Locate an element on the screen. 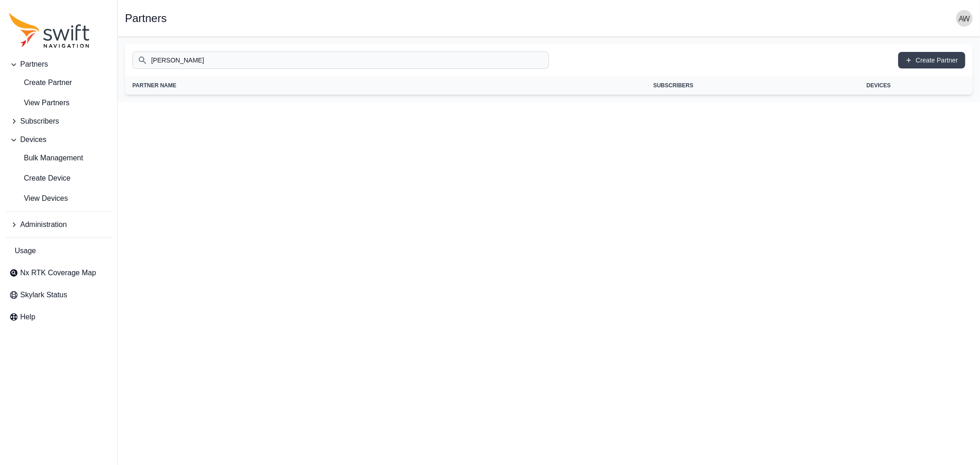  a: View Partners is located at coordinates (58, 103).